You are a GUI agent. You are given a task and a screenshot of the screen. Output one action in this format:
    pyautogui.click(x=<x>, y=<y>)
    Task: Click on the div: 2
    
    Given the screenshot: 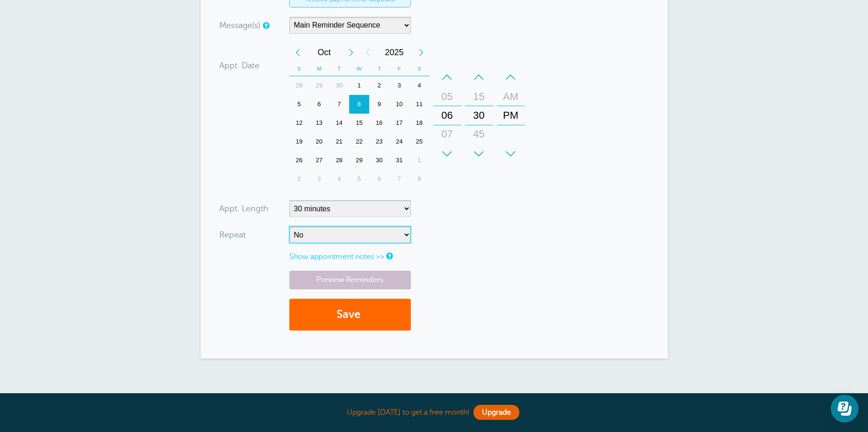 What is the action you would take?
    pyautogui.click(x=379, y=86)
    